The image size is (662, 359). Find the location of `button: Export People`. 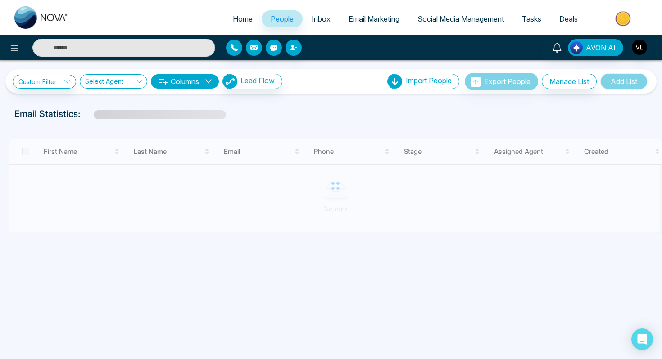

button: Export People is located at coordinates (501, 81).